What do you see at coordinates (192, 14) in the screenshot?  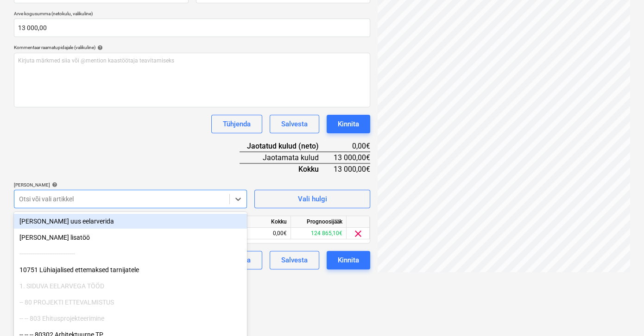 I see `p: Arve kogusumma (netokulu, valikuline)` at bounding box center [192, 14].